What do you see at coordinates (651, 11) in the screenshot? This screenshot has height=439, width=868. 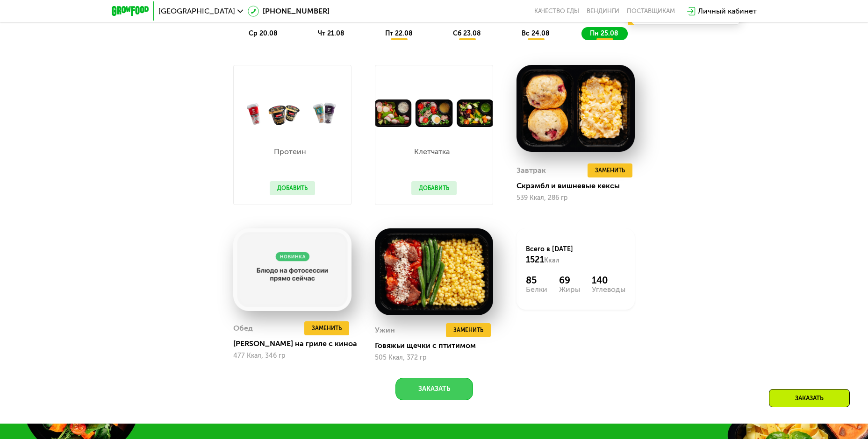 I see `div: поставщикам` at bounding box center [651, 11].